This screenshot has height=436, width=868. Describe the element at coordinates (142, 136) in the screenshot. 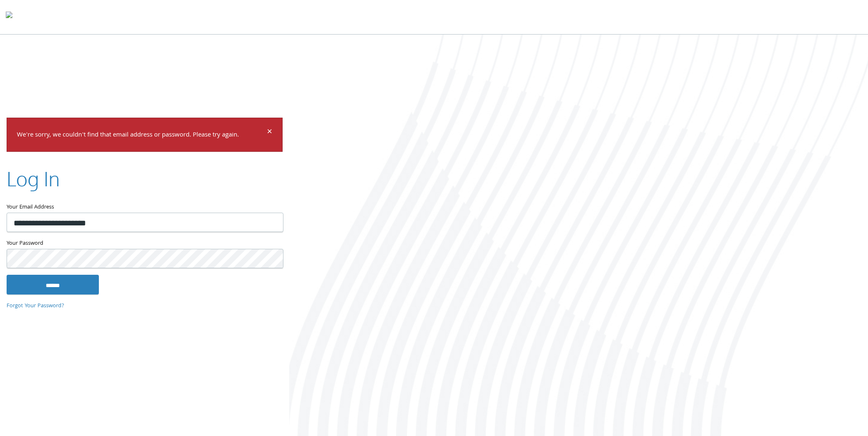

I see `p: We're sorry, we couldn't find that email address or password. Please try again.` at that location.